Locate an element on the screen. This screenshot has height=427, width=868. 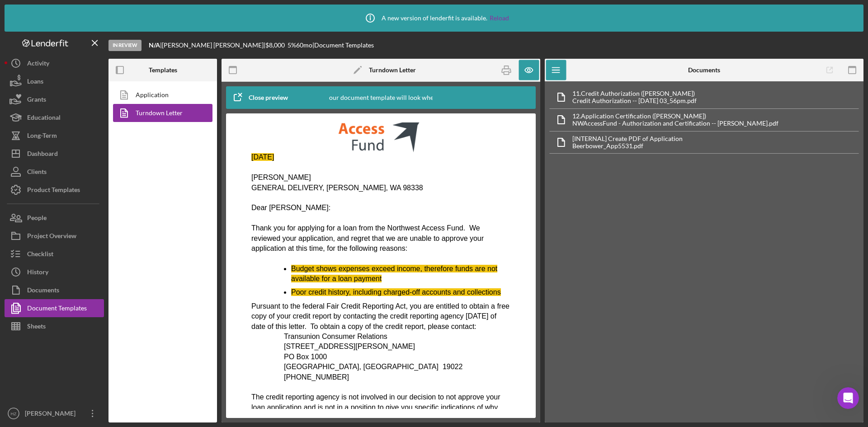
a: Document Templates is located at coordinates (54, 309).